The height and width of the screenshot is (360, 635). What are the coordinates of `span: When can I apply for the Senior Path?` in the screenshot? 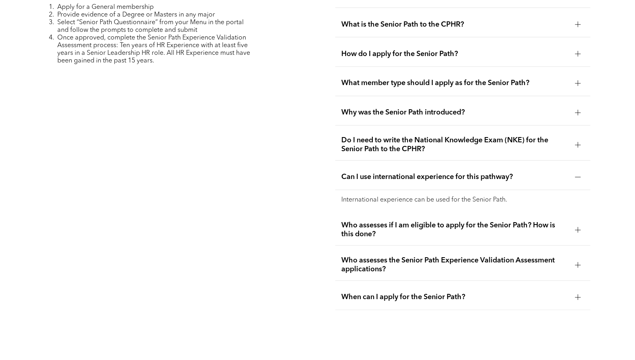 It's located at (455, 298).